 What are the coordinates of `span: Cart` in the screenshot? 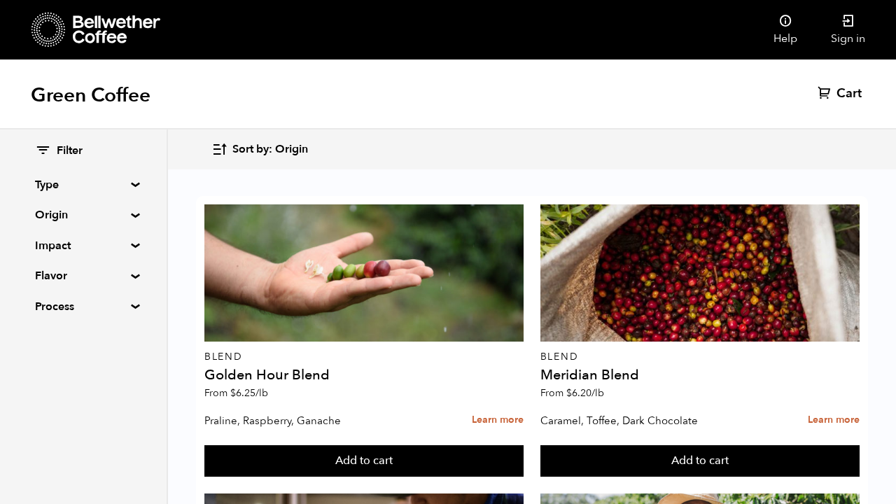 It's located at (849, 94).